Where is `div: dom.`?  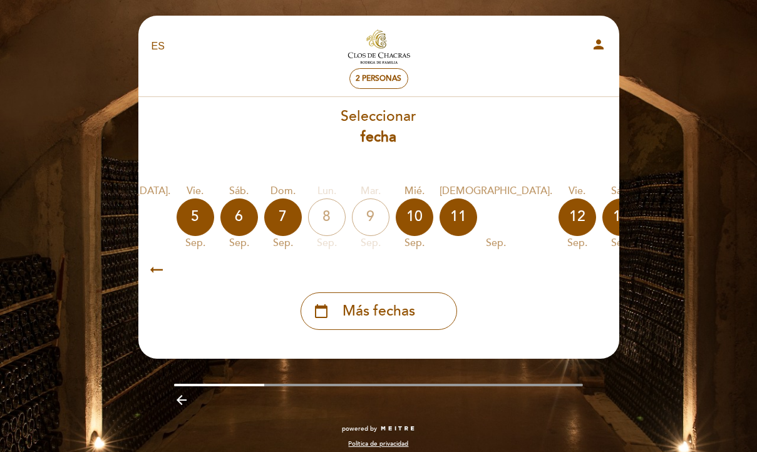 div: dom. is located at coordinates (283, 191).